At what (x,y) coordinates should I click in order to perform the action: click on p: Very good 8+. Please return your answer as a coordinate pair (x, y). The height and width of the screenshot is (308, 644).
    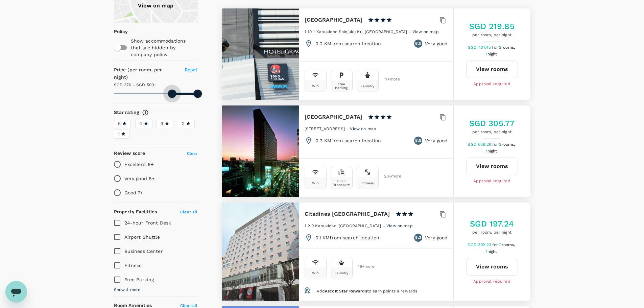
    Looking at the image, I should click on (140, 178).